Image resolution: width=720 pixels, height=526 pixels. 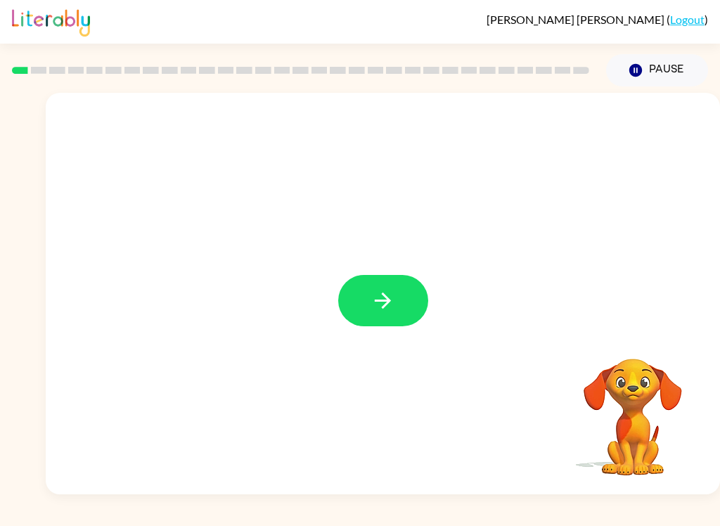 I want to click on button: Pause, so click(x=657, y=70).